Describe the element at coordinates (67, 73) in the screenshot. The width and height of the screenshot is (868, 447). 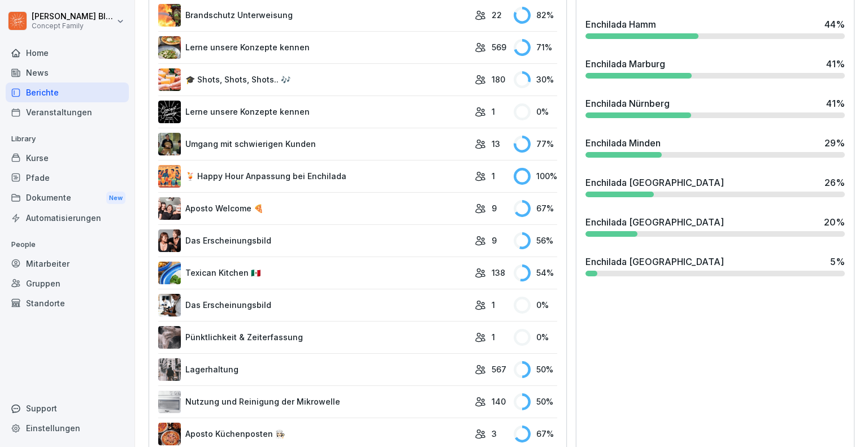
I see `a: News` at that location.